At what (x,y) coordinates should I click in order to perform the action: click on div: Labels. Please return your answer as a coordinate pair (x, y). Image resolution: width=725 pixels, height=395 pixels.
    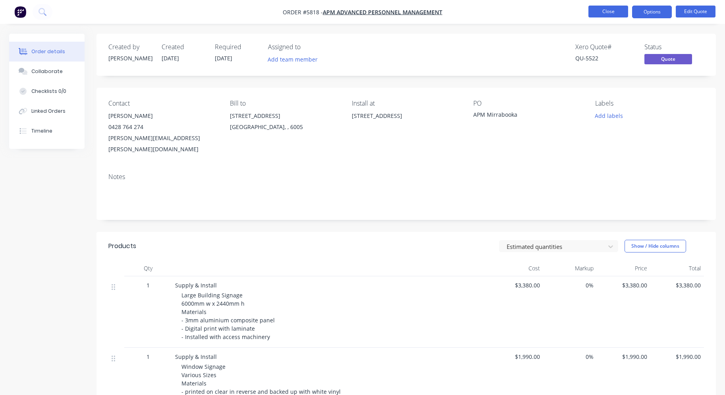
    Looking at the image, I should click on (650, 103).